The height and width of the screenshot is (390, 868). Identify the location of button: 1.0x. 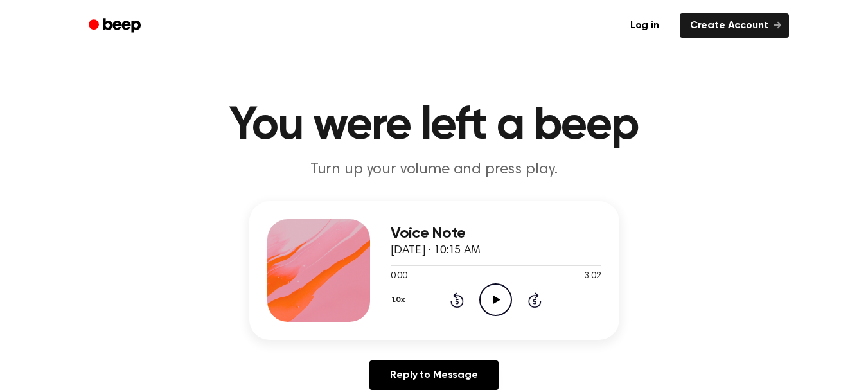
(400, 300).